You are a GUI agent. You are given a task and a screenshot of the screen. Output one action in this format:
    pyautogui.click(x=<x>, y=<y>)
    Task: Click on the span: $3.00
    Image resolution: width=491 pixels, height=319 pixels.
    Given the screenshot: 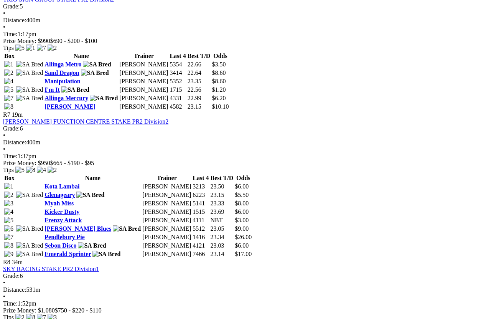 What is the action you would take?
    pyautogui.click(x=242, y=220)
    